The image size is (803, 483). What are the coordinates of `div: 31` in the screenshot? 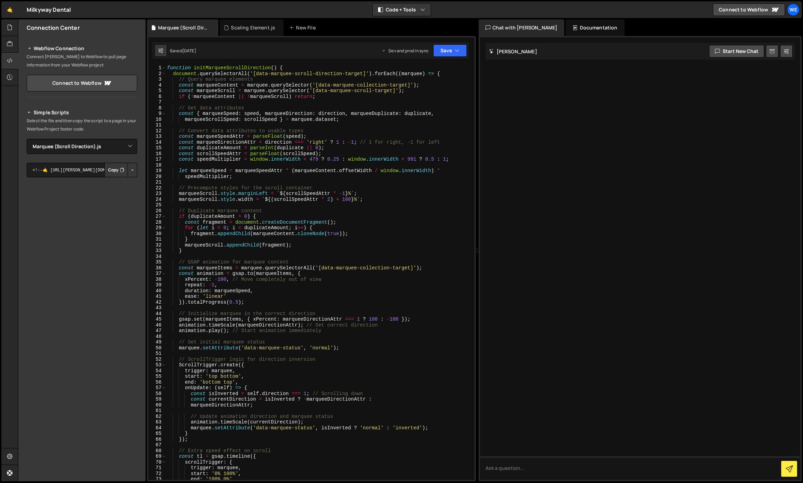 It's located at (157, 239).